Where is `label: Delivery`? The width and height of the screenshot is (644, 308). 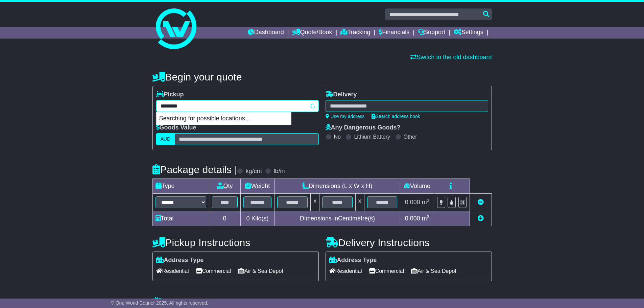
label: Delivery is located at coordinates (341, 95).